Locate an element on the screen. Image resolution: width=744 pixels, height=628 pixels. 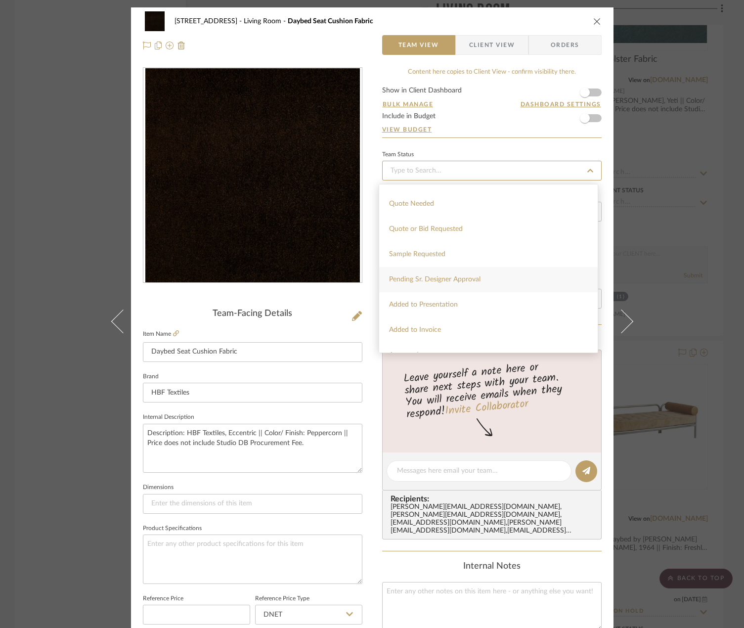
label: Reference Price is located at coordinates (163, 599).